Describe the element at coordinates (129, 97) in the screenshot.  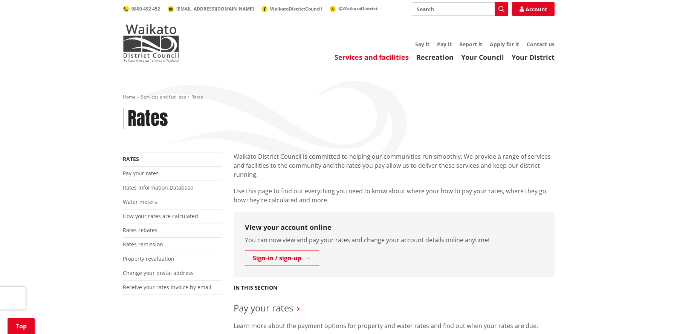
I see `a: Home` at that location.